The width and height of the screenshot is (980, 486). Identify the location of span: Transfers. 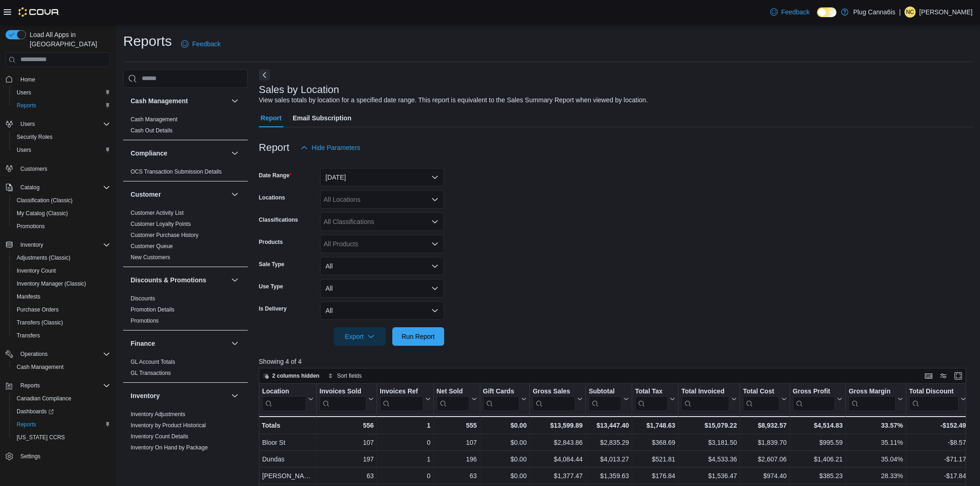
(28, 336).